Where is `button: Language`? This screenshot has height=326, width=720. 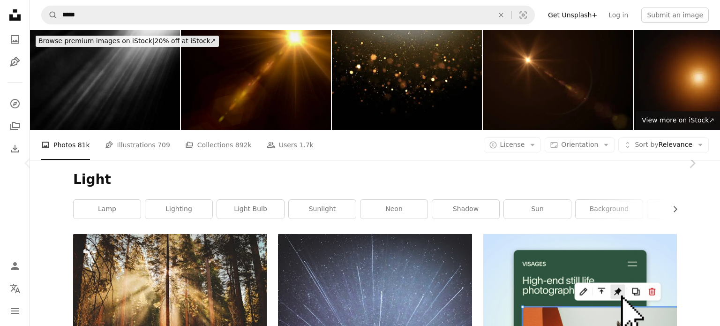
button: Language is located at coordinates (15, 288).